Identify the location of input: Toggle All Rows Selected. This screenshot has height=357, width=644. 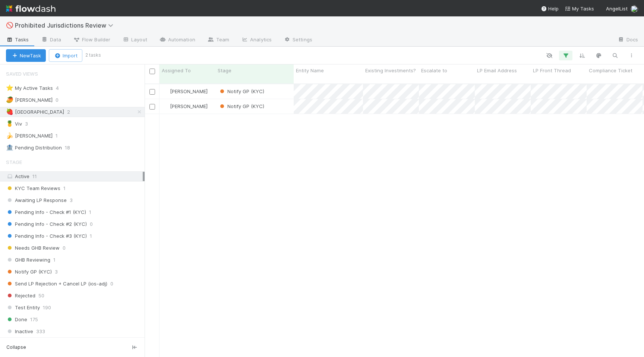
(152, 71).